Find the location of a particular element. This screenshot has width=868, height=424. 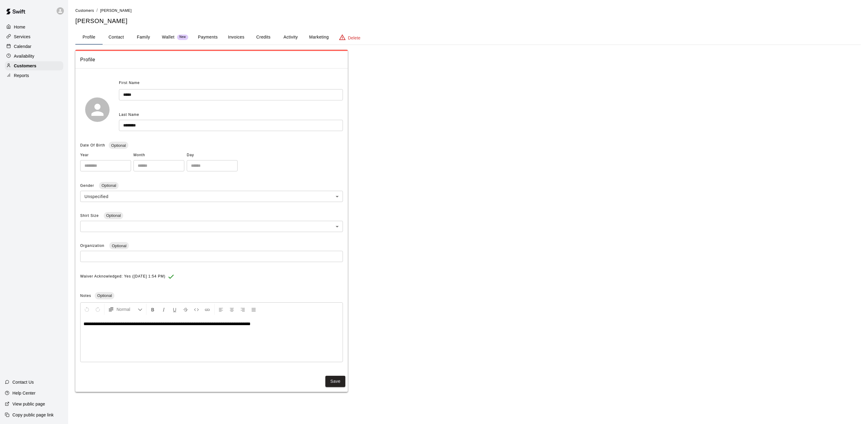

p: Home is located at coordinates (20, 27).